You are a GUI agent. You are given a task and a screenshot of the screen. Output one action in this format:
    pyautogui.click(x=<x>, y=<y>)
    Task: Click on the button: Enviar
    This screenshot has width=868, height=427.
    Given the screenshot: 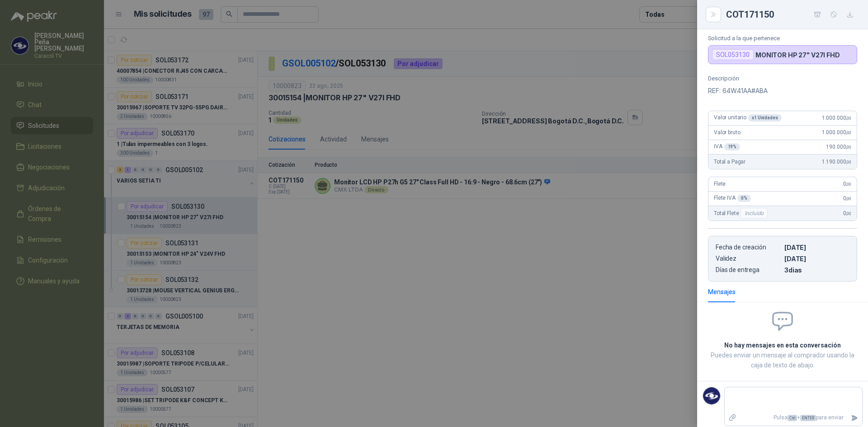 What is the action you would take?
    pyautogui.click(x=854, y=418)
    